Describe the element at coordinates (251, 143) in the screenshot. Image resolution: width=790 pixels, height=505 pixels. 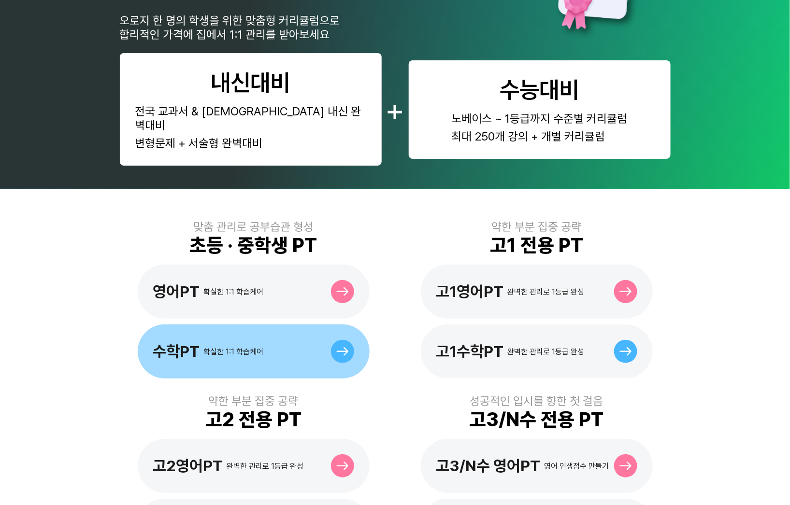
I see `div: 변형문제 + 서술형 완벽대비` at that location.